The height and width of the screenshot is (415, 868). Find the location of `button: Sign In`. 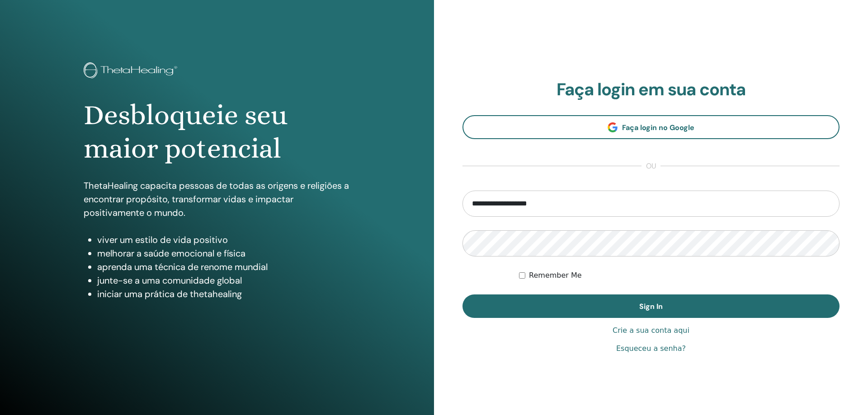

button: Sign In is located at coordinates (651, 307).